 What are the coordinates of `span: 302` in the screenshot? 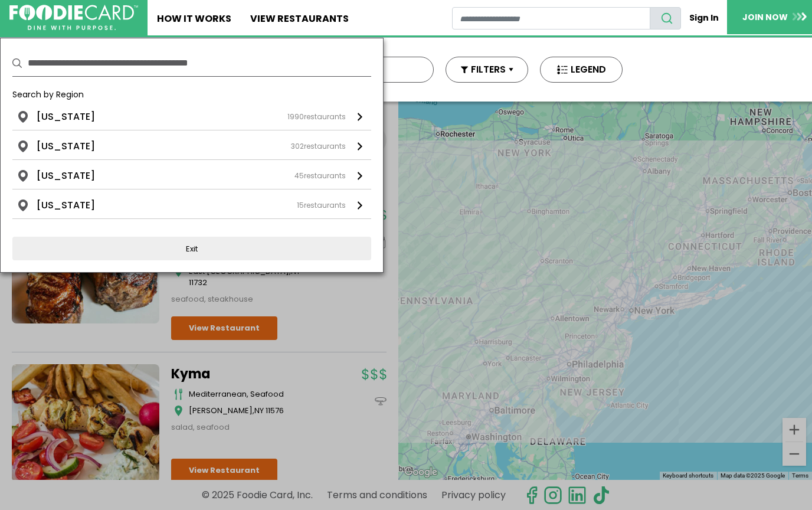 It's located at (298, 146).